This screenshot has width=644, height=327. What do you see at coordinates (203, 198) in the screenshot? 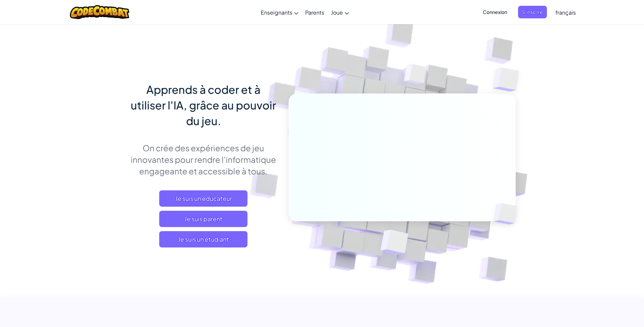
I see `a: Je suis un éducateur` at bounding box center [203, 198].